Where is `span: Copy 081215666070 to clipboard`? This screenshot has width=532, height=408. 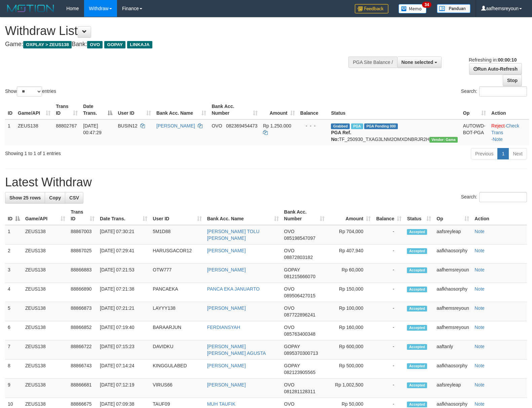
span: Copy 081215666070 to clipboard is located at coordinates (300, 276).